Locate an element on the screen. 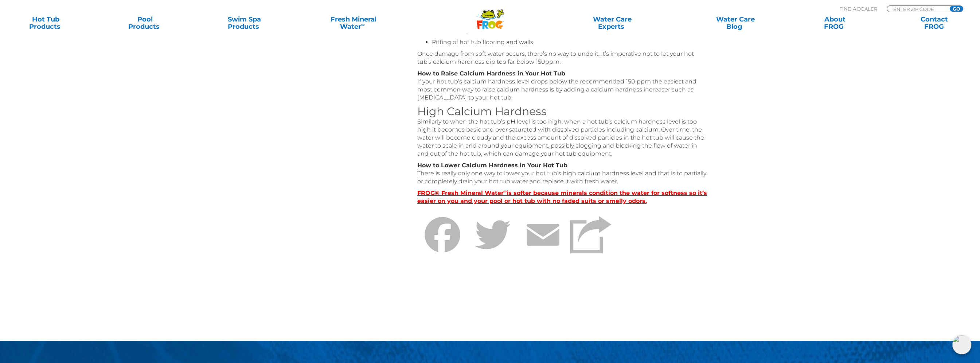  a: ContactFROG is located at coordinates (934, 23).